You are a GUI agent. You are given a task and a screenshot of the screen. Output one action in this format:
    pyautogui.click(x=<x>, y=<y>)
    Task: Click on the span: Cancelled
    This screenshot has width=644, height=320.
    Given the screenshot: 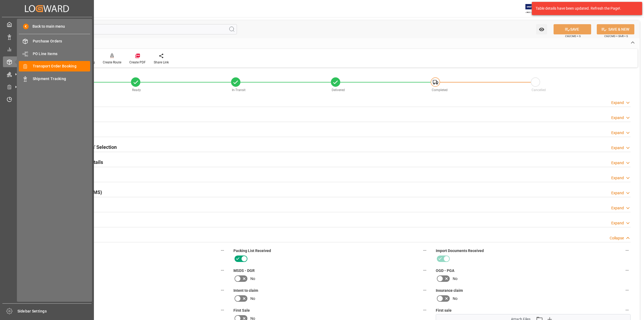 What is the action you would take?
    pyautogui.click(x=539, y=90)
    